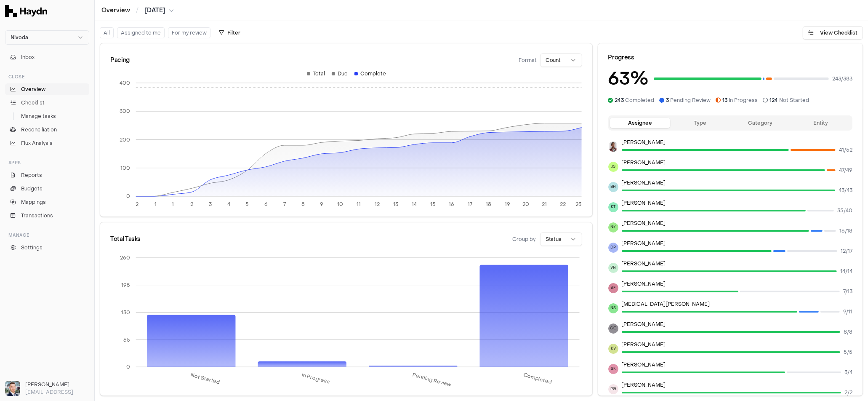 This screenshot has height=401, width=868. What do you see at coordinates (524, 239) in the screenshot?
I see `span: Group by:` at bounding box center [524, 239].